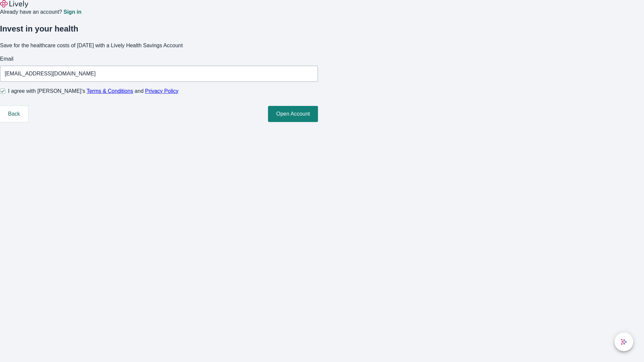 This screenshot has height=362, width=644. Describe the element at coordinates (293, 114) in the screenshot. I see `button: Open Account` at that location.